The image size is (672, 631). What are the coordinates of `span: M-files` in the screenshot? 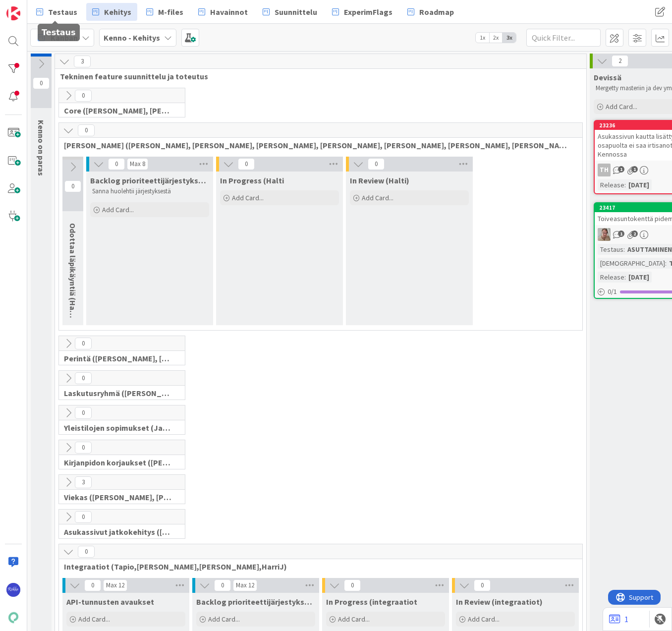 It's located at (171, 12).